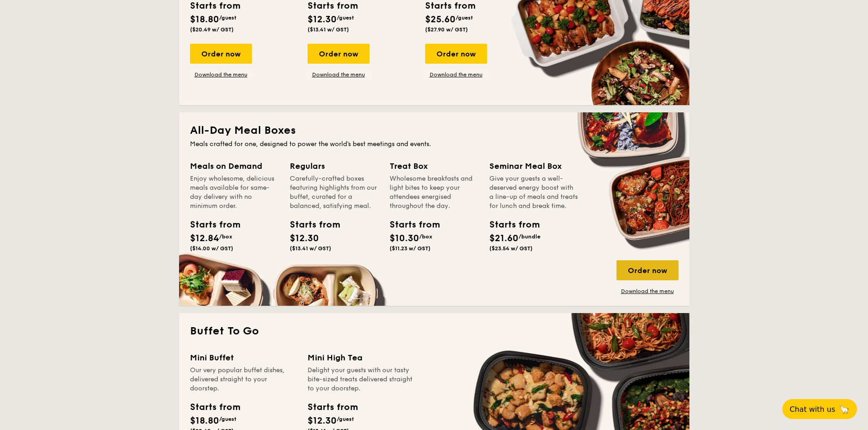 This screenshot has width=868, height=430. What do you see at coordinates (434, 332) in the screenshot?
I see `h2: Buffet To Go` at bounding box center [434, 332].